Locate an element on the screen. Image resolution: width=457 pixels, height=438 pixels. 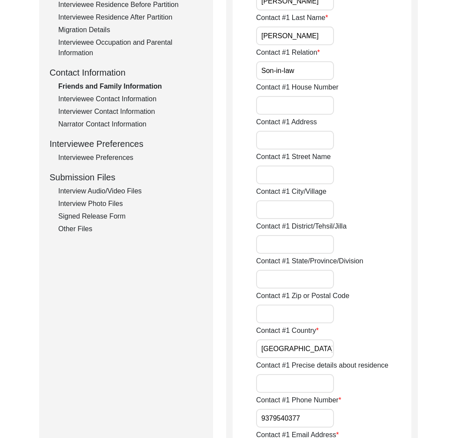
label: Contact #1 Last Name is located at coordinates (292, 18).